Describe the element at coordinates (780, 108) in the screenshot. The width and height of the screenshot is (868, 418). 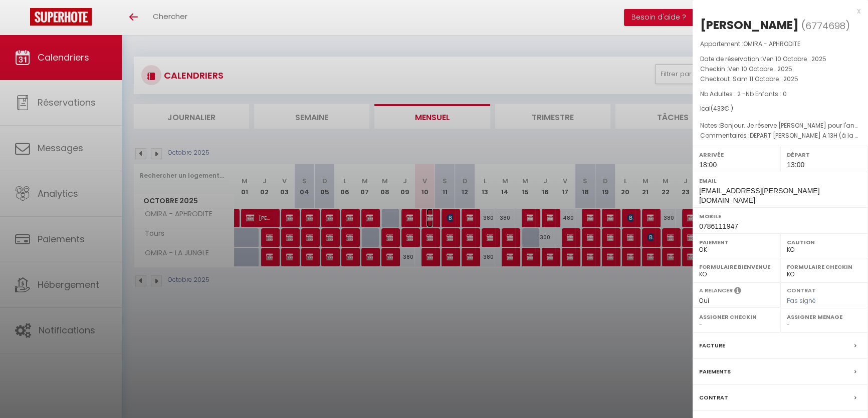
I see `div: Ical` at that location.